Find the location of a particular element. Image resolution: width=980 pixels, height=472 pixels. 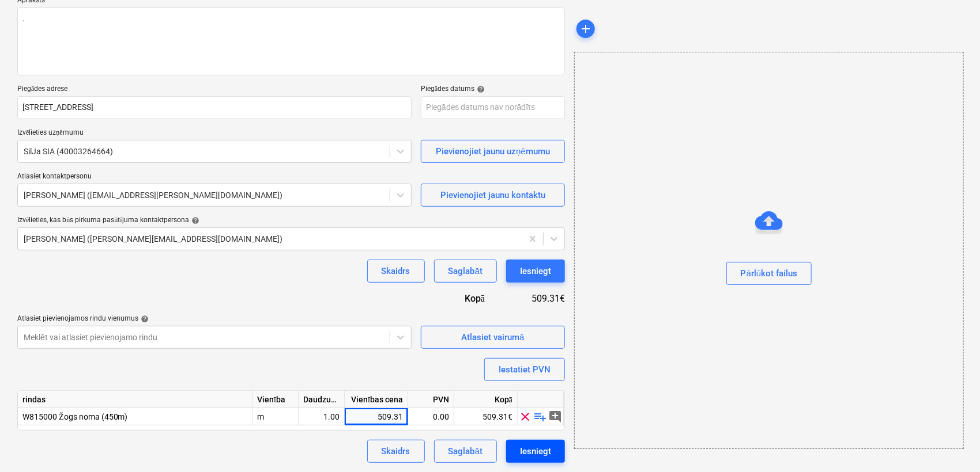

button: Pievienojiet jaunu kontaktu is located at coordinates (493, 195).